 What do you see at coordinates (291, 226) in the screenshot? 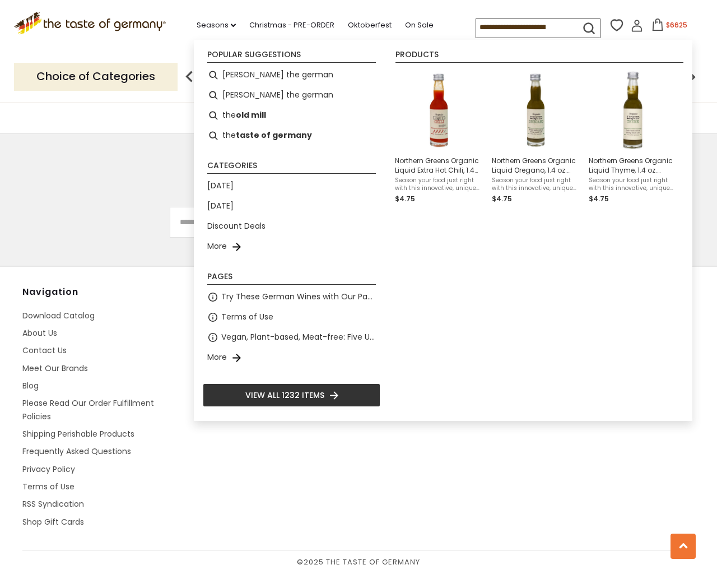
I see `li: Discount Deals` at bounding box center [291, 226].